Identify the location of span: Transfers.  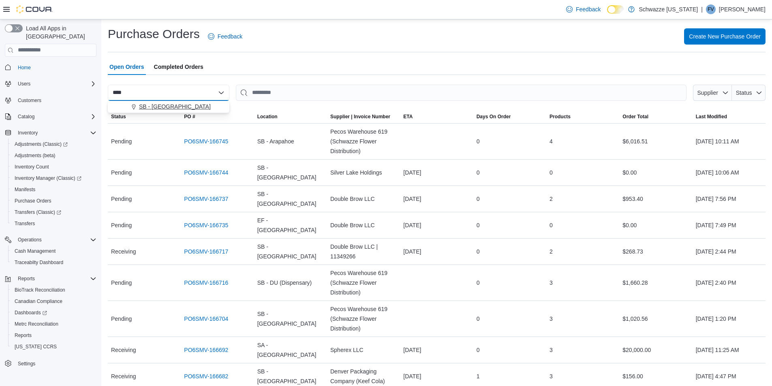
(25, 224).